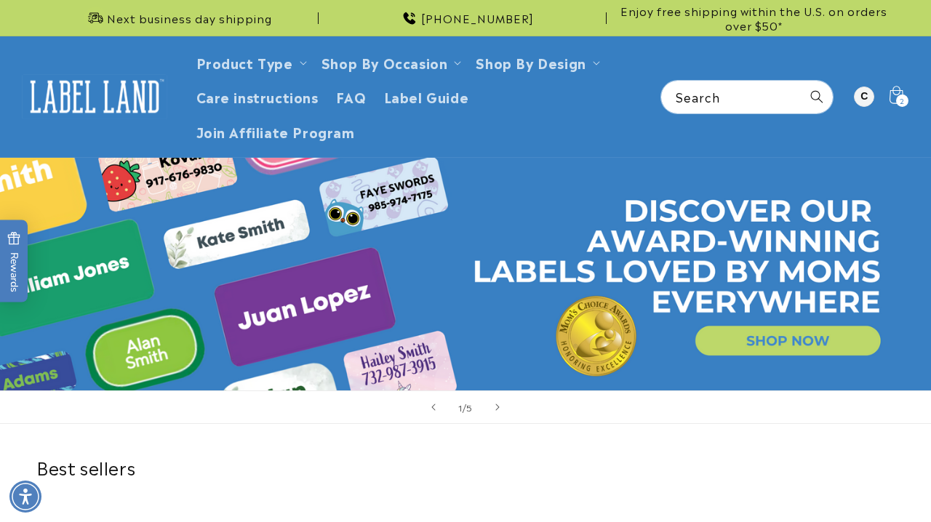 This screenshot has height=522, width=931. Describe the element at coordinates (276, 131) in the screenshot. I see `a: Join Affiliate Program` at that location.